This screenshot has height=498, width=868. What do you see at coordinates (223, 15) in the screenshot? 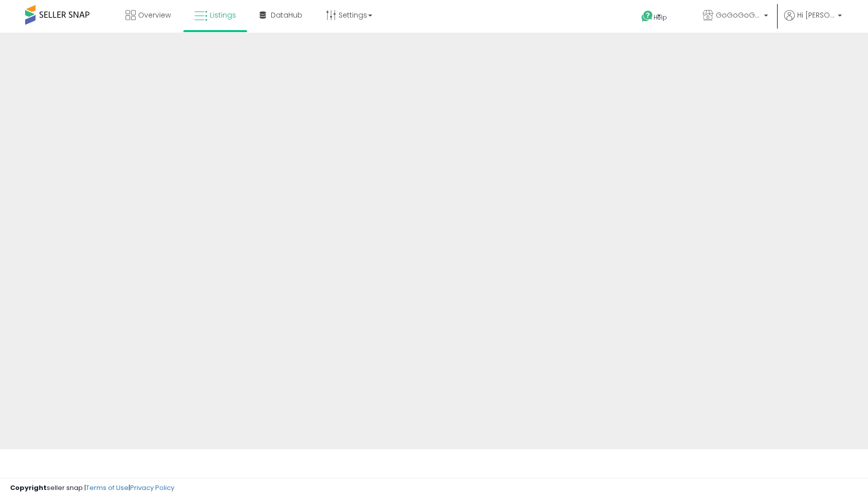
I see `span: Listings` at bounding box center [223, 15].